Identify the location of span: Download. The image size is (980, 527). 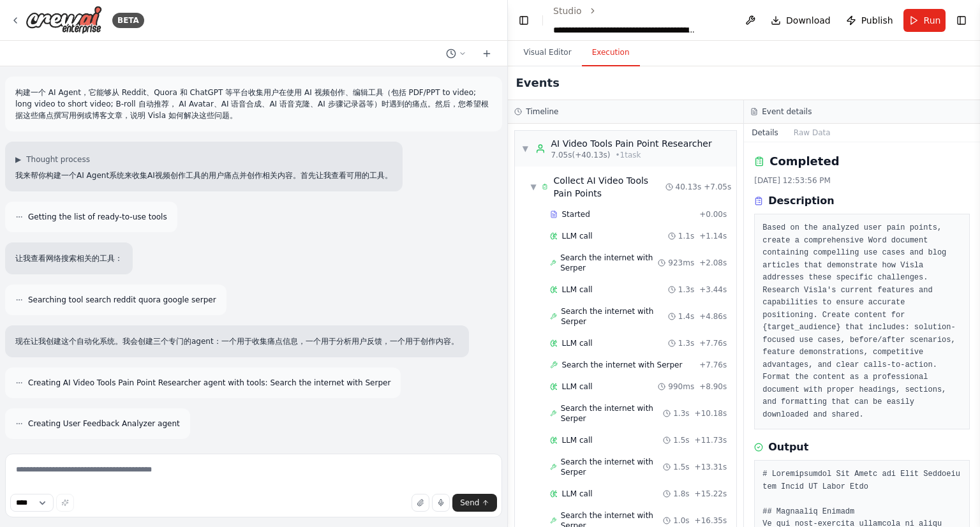
(809, 21).